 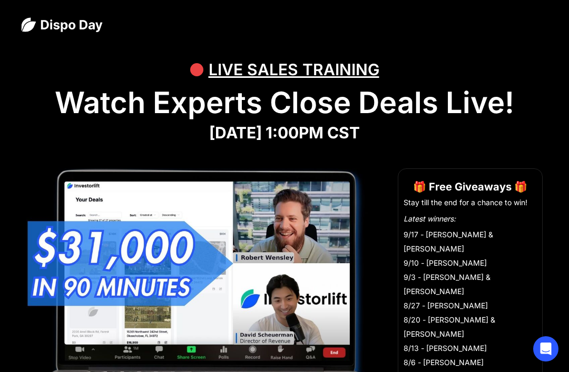 I want to click on div: Open Intercom Messenger, so click(x=545, y=349).